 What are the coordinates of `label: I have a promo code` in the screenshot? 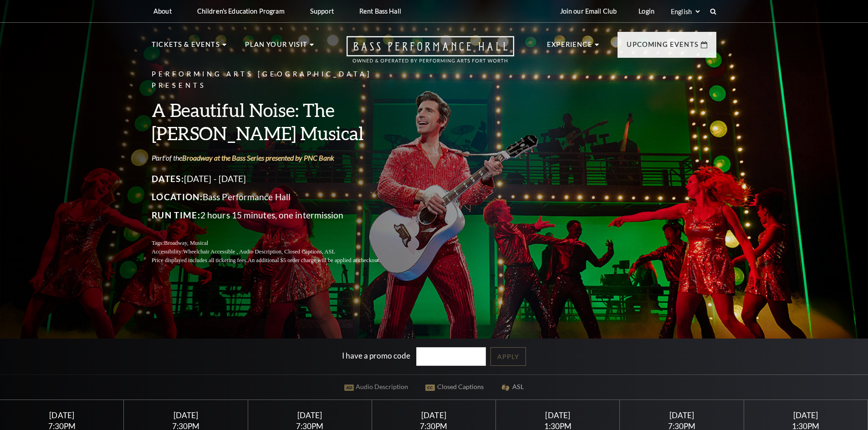 It's located at (376, 356).